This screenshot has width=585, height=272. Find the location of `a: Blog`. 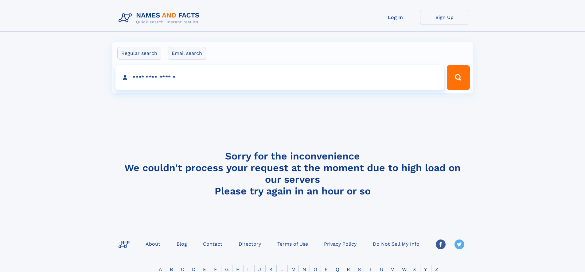

a: Blog is located at coordinates (182, 244).